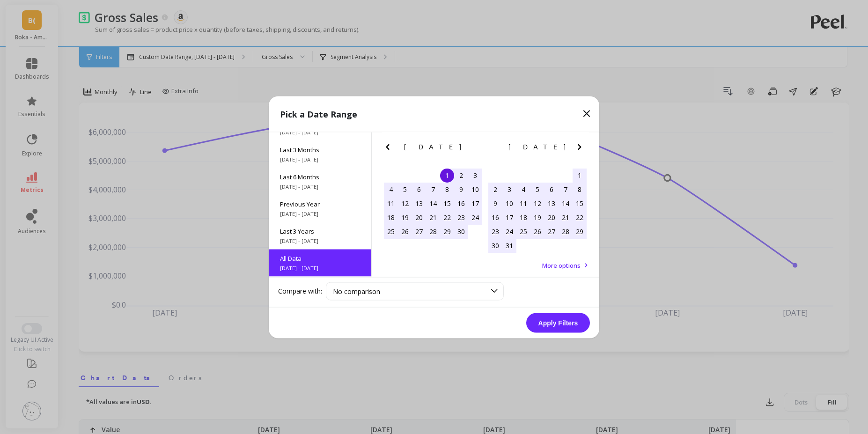 The height and width of the screenshot is (434, 868). Describe the element at coordinates (447, 217) in the screenshot. I see `div: Choose Thursday, June 22nd, 2017` at that location.